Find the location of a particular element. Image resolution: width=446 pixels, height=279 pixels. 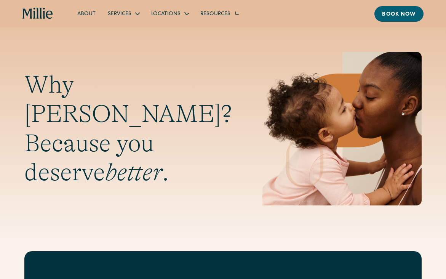

em: better is located at coordinates (134, 172).